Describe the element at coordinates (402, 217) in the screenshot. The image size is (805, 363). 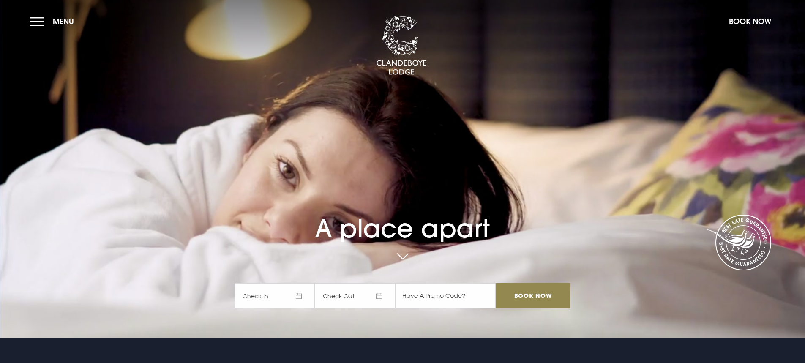
I see `h1: A place apart` at that location.